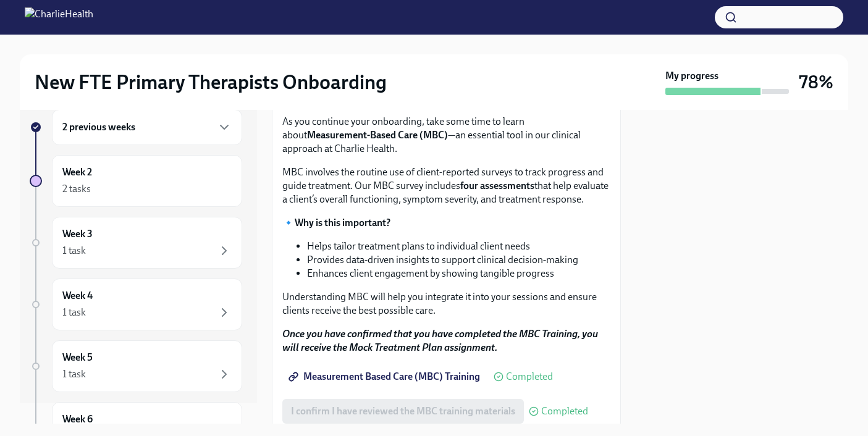  What do you see at coordinates (77, 234) in the screenshot?
I see `h6: Week 3` at bounding box center [77, 234].